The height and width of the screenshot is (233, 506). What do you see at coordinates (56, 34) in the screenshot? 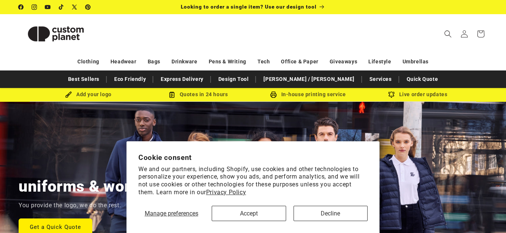
I see `a: Custom Planet` at bounding box center [56, 34].